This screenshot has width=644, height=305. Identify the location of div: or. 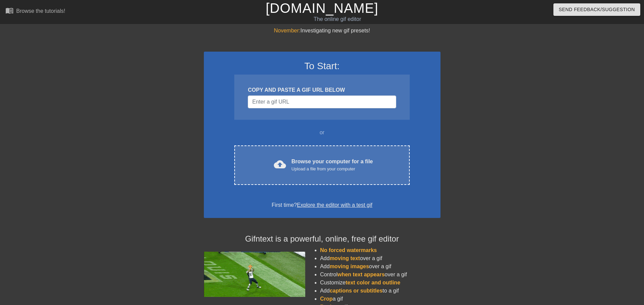
(322, 133).